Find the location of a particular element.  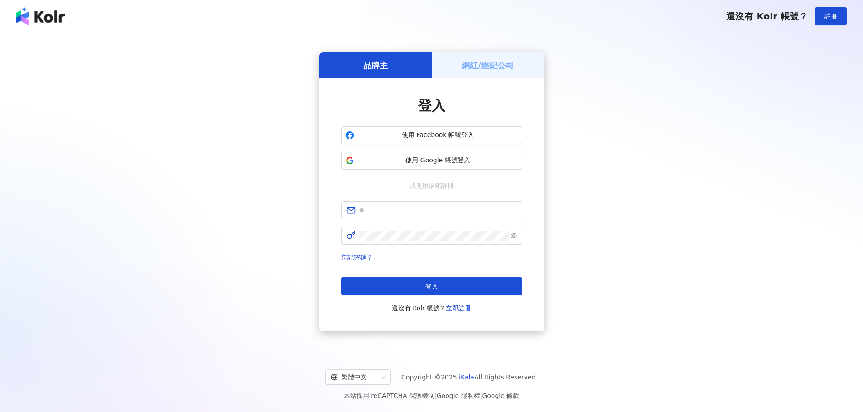

span: Copyright © 2025 All Rights Reserved. is located at coordinates (469, 378).